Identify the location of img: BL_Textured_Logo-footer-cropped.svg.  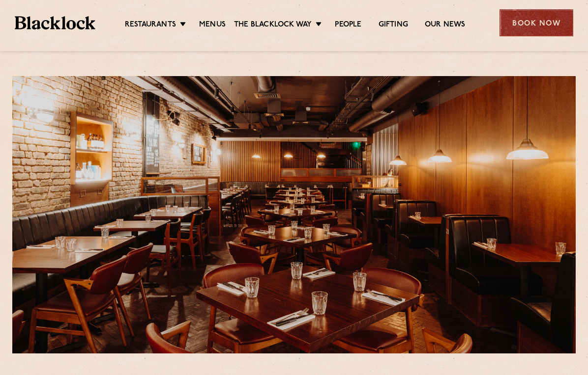
(55, 23).